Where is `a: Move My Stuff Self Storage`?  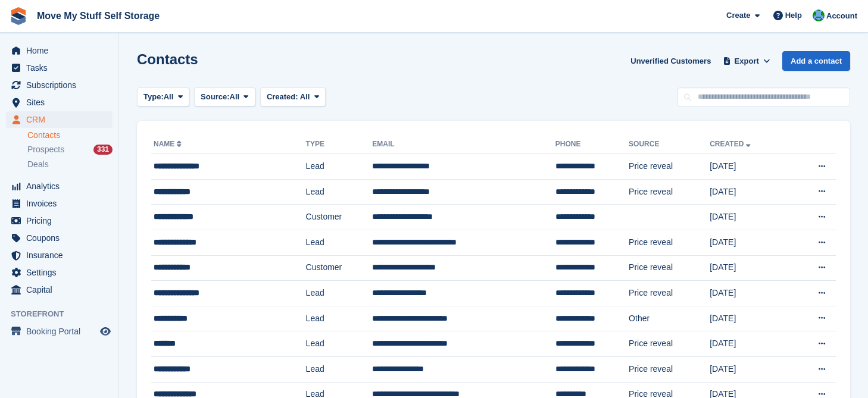
a: Move My Stuff Self Storage is located at coordinates (98, 16).